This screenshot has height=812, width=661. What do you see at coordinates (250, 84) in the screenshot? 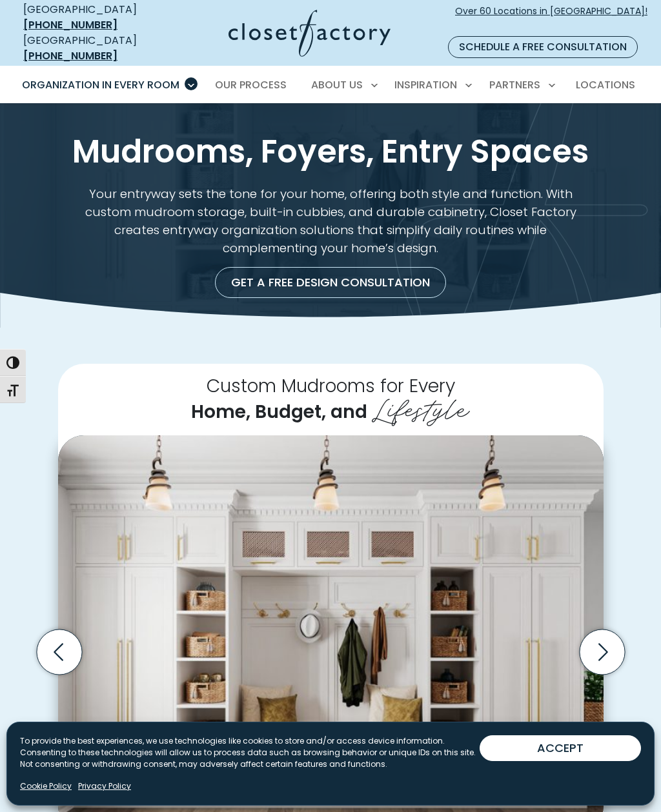
I see `span: Our Process` at bounding box center [250, 84].